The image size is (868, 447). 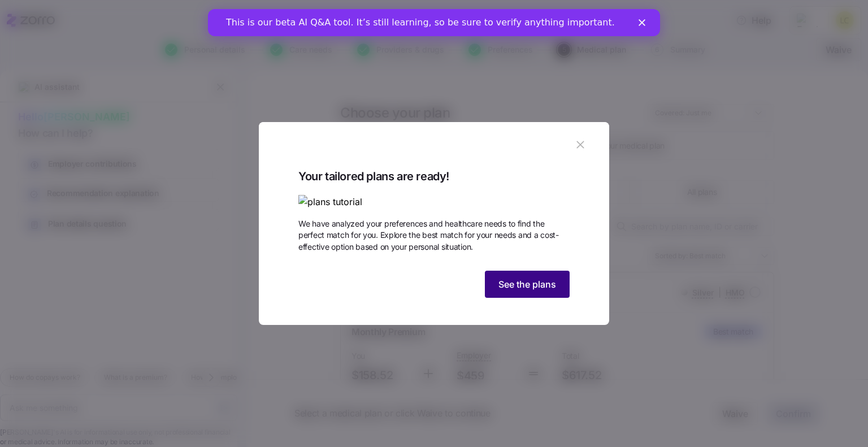 What do you see at coordinates (434, 201) in the screenshot?
I see `img: plans tutorial` at bounding box center [434, 201].